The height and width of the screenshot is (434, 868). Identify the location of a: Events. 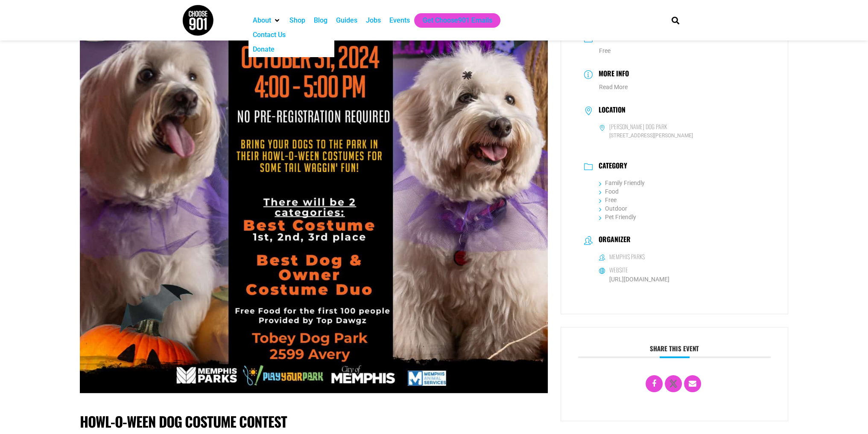
(399, 20).